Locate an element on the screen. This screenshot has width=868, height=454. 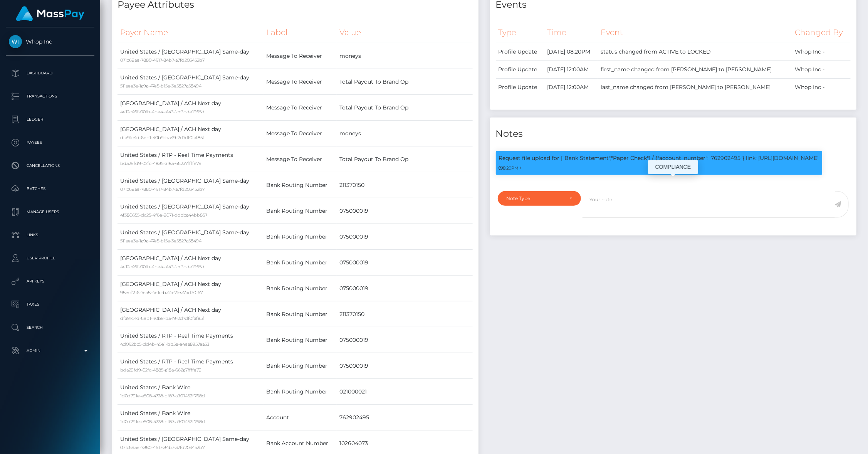
a: Batches is located at coordinates (50, 189).